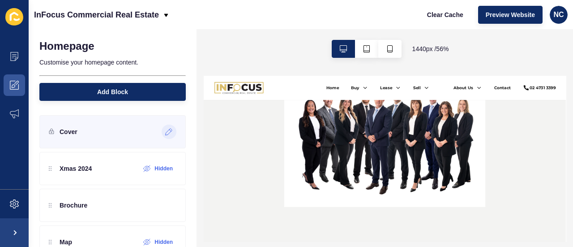 The height and width of the screenshot is (247, 573). Describe the element at coordinates (445, 15) in the screenshot. I see `button: Clear Cache` at that location.